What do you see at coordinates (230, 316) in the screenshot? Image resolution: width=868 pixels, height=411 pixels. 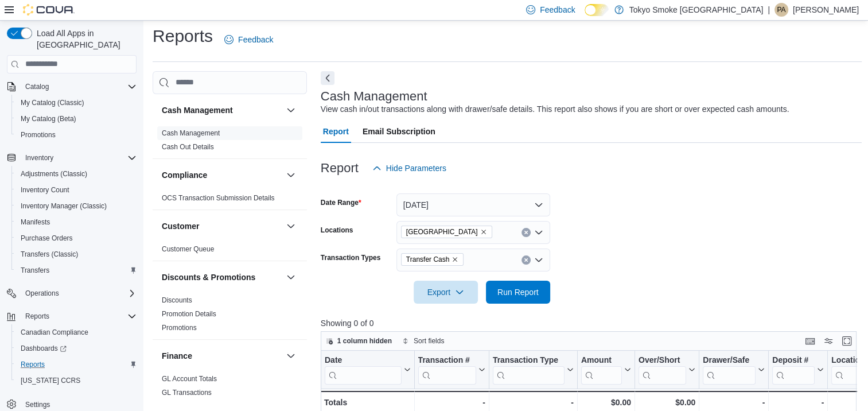 I see `div: Discounts & Promotions` at bounding box center [230, 316].